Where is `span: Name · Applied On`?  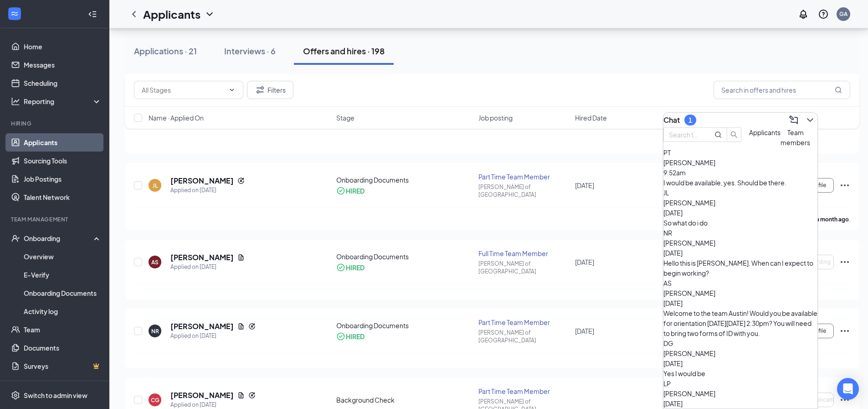
span: Name · Applied On is located at coordinates (176, 118).